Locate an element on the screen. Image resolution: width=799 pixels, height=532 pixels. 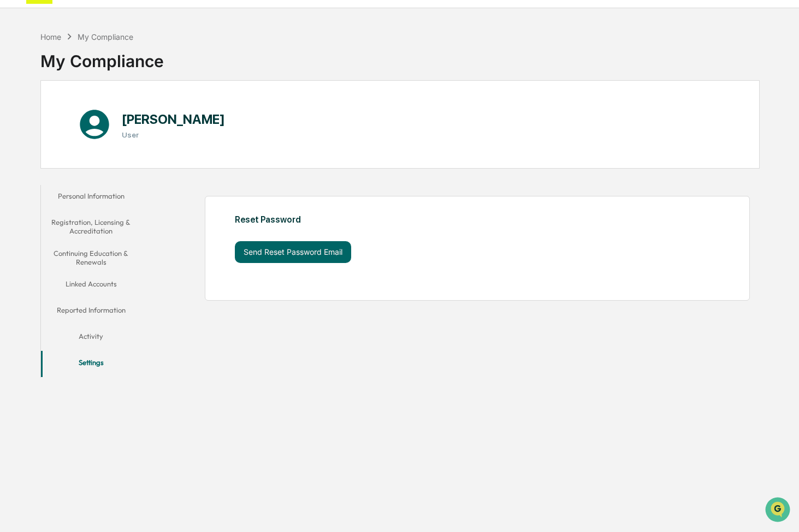
button: Registration, Licensing & Accreditation is located at coordinates (91, 226).